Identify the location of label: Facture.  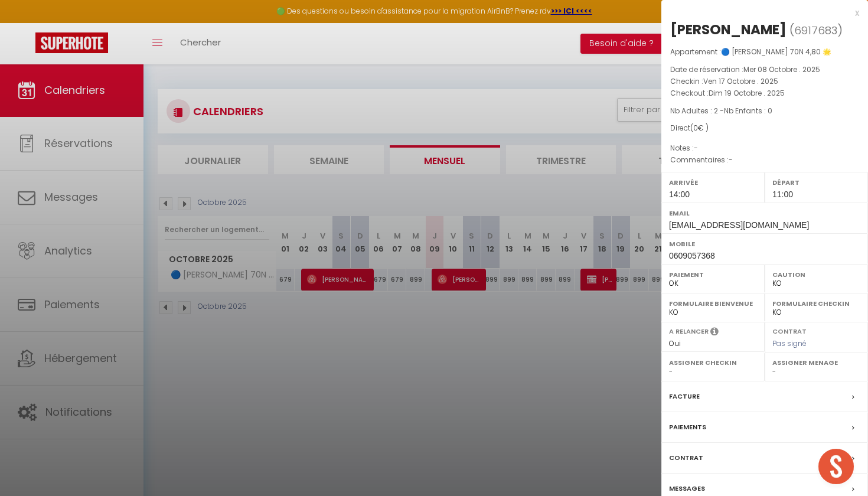
(684, 396).